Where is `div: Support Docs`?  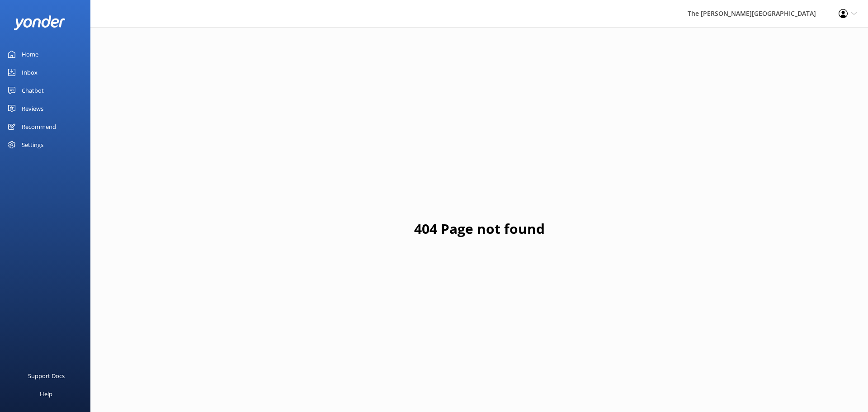 div: Support Docs is located at coordinates (46, 375).